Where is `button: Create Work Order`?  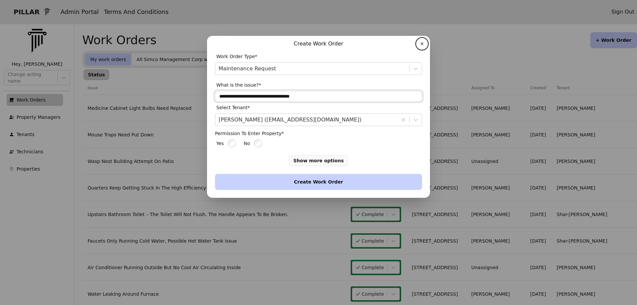 button: Create Work Order is located at coordinates (319, 182).